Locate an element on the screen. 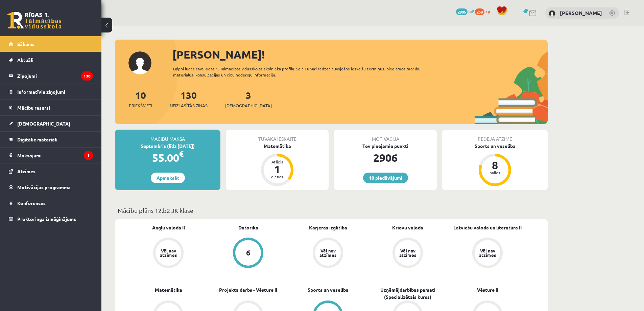 The height and width of the screenshot is (311, 644). a: Projekta darbs - Vēsture II is located at coordinates (248, 290).